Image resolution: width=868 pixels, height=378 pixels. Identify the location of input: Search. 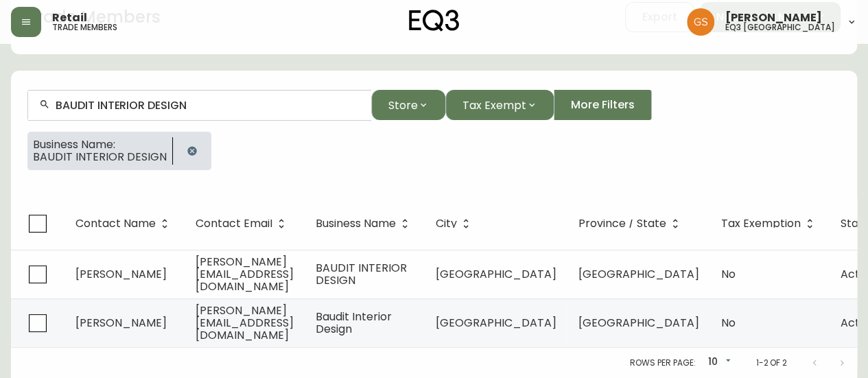
(208, 105).